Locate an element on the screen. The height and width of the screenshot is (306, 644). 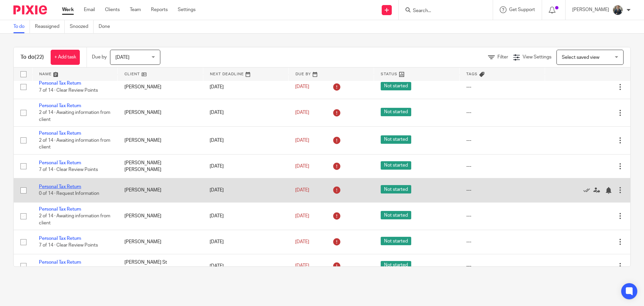
a: Snoozed is located at coordinates (81, 26).